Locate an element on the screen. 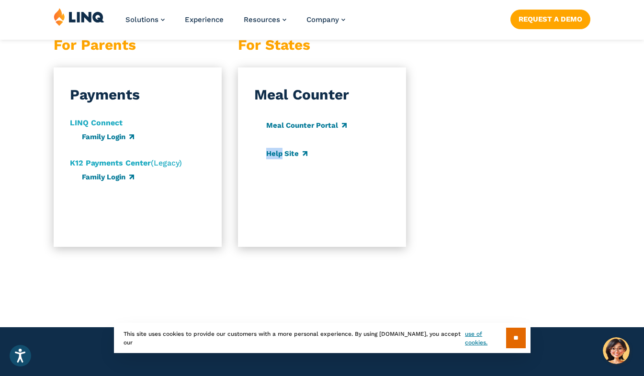 The image size is (644, 376). nav: Primary Navigation is located at coordinates (235, 23).